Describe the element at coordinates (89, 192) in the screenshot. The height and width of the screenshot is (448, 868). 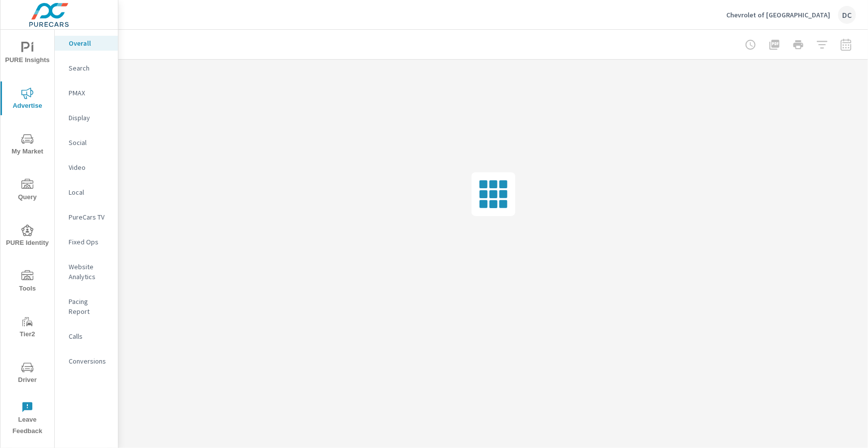
I see `p: Local` at that location.